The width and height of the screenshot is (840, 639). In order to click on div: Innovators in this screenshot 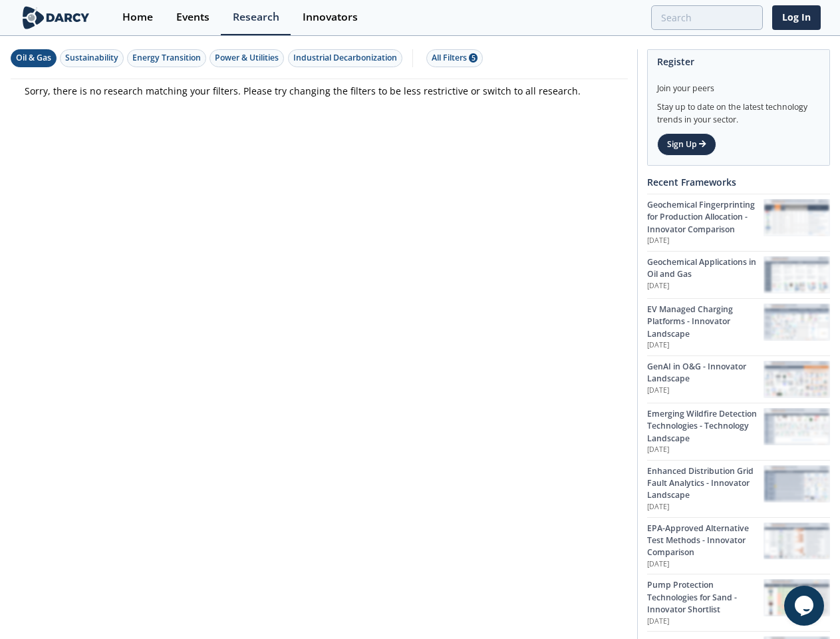, I will do `click(330, 17)`.